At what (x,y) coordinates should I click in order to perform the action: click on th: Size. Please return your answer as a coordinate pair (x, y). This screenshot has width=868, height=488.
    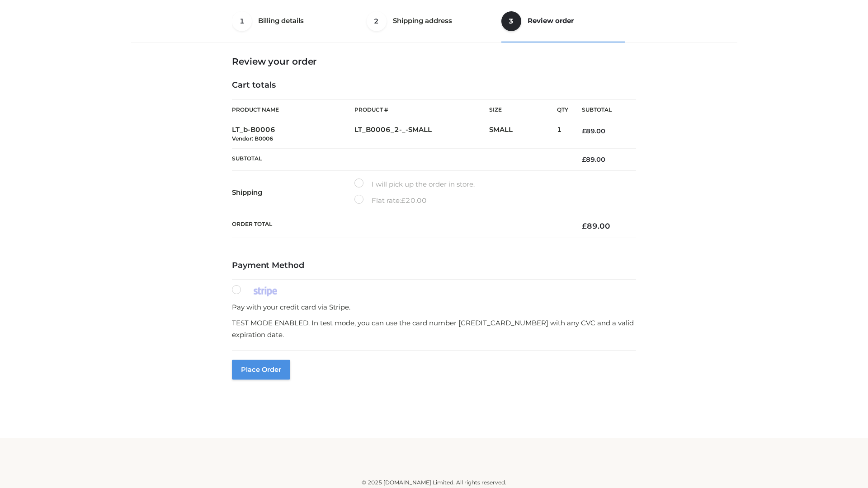
    Looking at the image, I should click on (521, 109).